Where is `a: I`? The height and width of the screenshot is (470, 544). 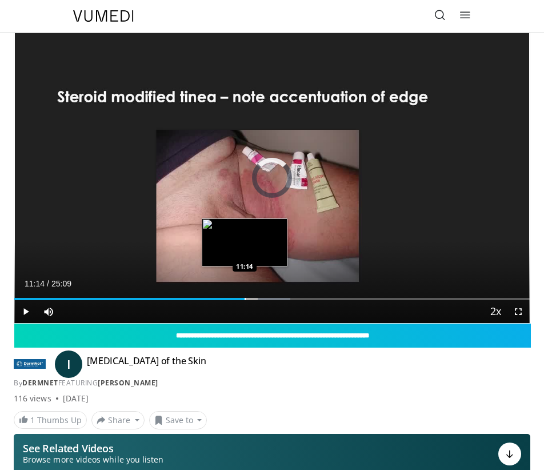
a: I is located at coordinates (69, 364).